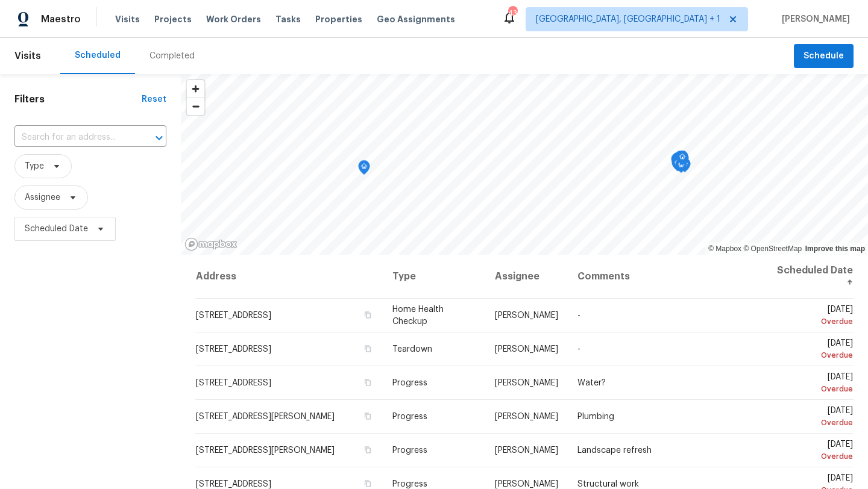  What do you see at coordinates (338, 20) in the screenshot?
I see `span: Properties` at bounding box center [338, 20].